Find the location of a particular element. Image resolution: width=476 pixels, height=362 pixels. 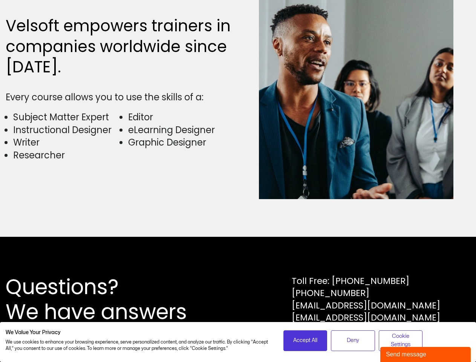

div: Send message is located at coordinates (45, 9).